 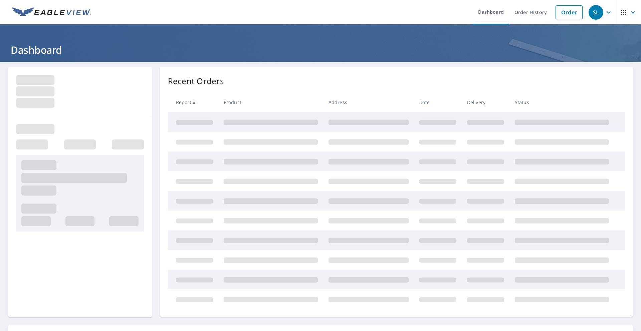 What do you see at coordinates (562, 102) in the screenshot?
I see `th: Status` at bounding box center [562, 102].